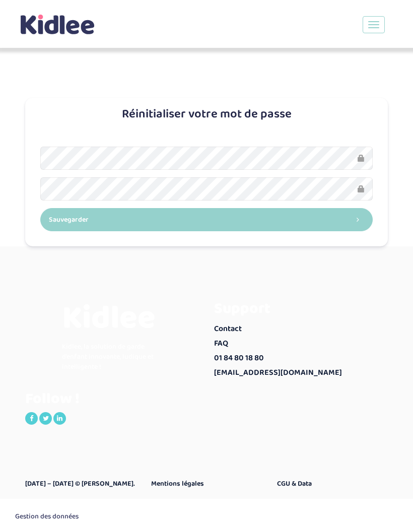 The height and width of the screenshot is (532, 413). What do you see at coordinates (207, 484) in the screenshot?
I see `a: Mentions légales` at bounding box center [207, 484].